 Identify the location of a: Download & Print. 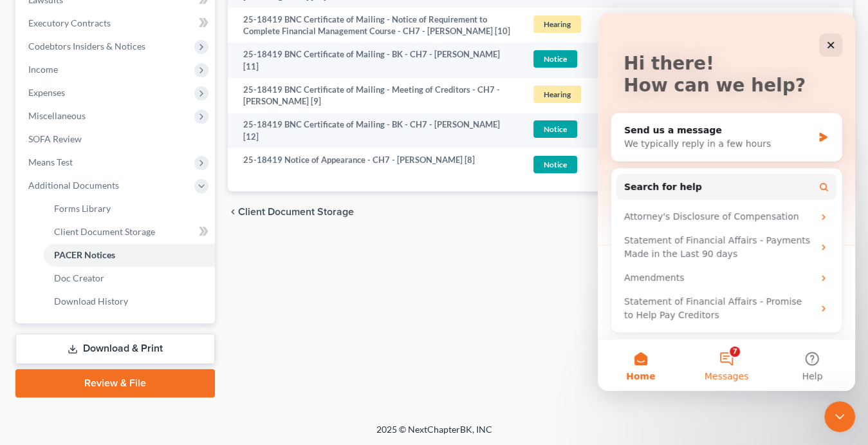
(115, 349).